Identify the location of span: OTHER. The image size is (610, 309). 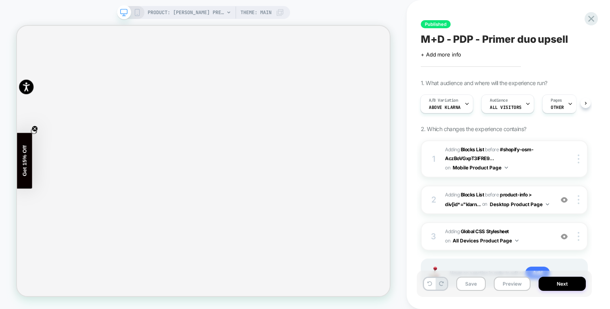
(558, 107).